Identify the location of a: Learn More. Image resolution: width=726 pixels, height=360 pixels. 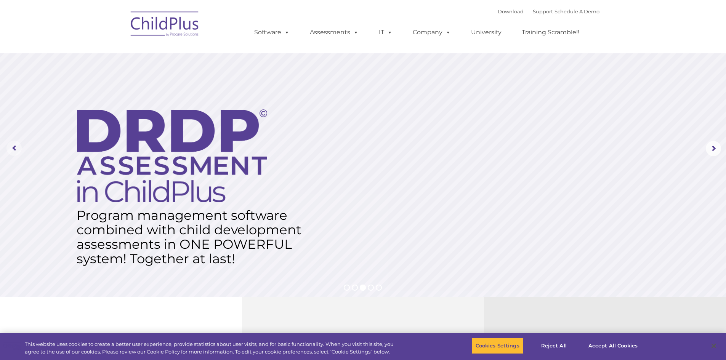
(124, 267).